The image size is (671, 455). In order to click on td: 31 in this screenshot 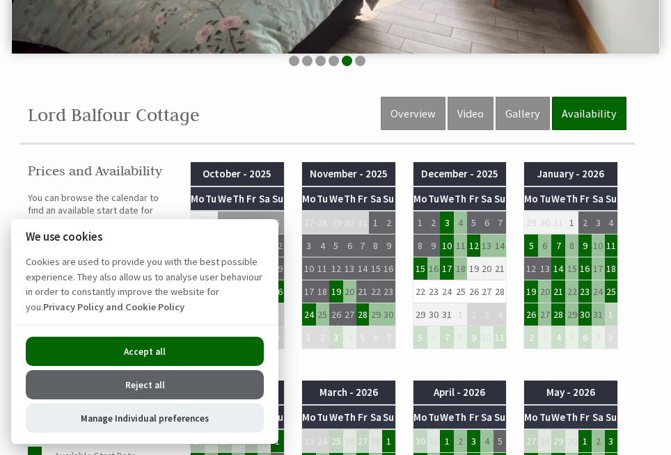, I will do `click(362, 223)`.